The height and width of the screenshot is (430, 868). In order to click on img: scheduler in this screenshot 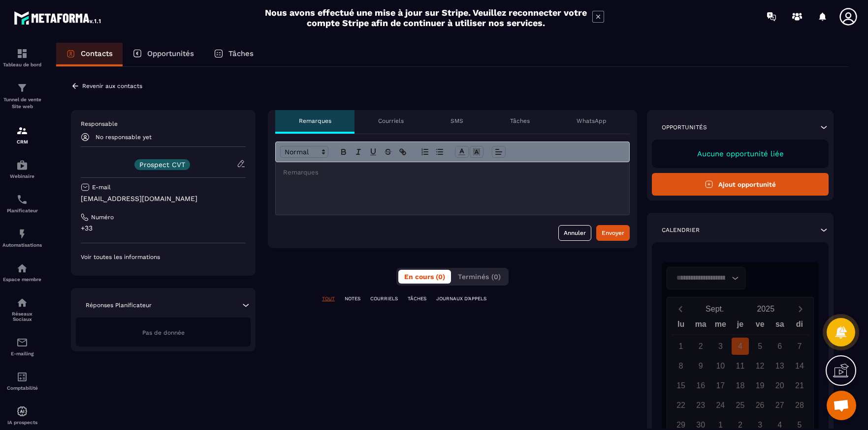, I will do `click(22, 200)`.